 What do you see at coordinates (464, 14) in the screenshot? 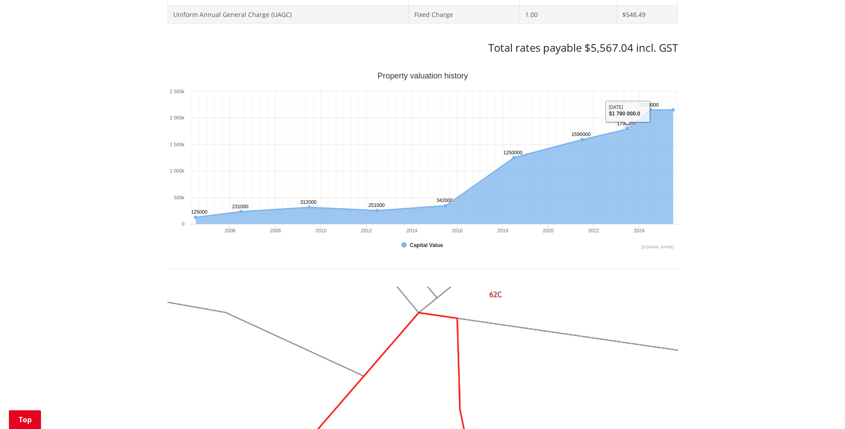
I see `td: Fixed Charge` at bounding box center [464, 14].